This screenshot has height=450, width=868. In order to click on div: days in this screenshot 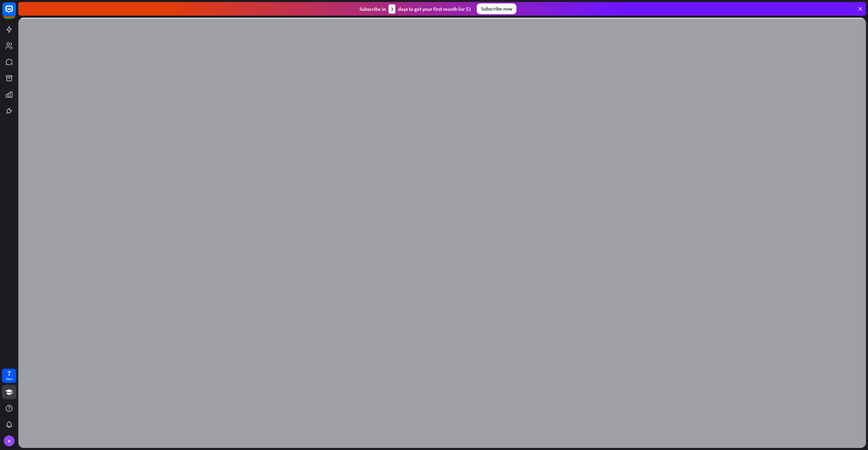, I will do `click(9, 379)`.